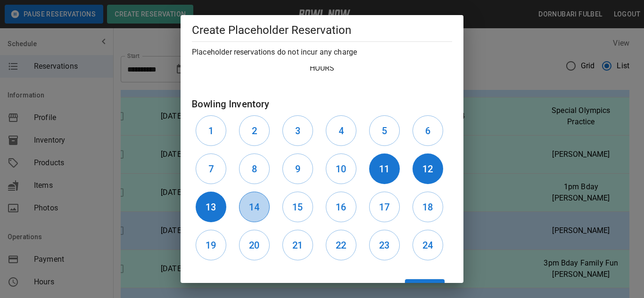 The height and width of the screenshot is (298, 644). What do you see at coordinates (428, 169) in the screenshot?
I see `button: 12` at bounding box center [428, 169].